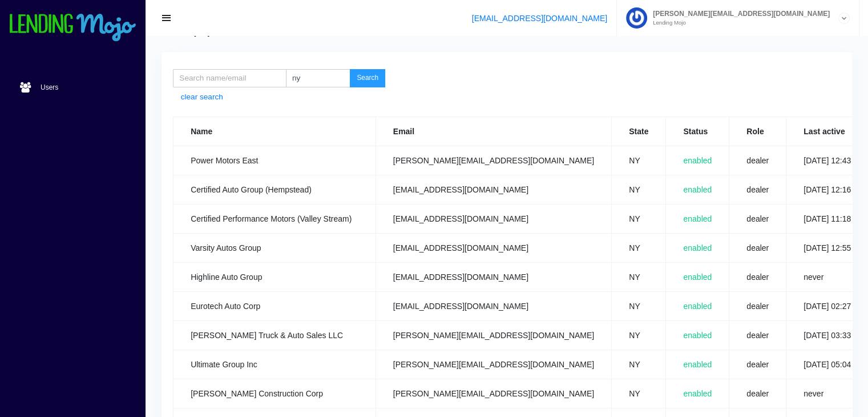 The height and width of the screenshot is (417, 868). What do you see at coordinates (73, 28) in the screenshot?
I see `img: logo-small.png` at bounding box center [73, 28].